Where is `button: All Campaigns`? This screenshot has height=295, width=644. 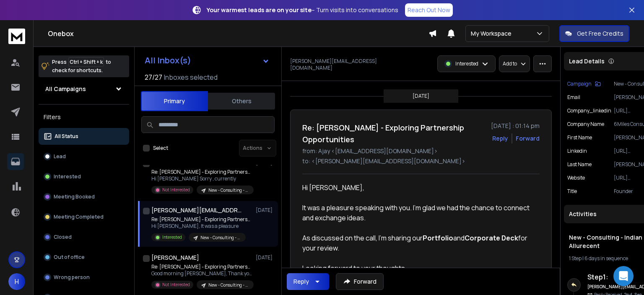
button: All Campaigns is located at coordinates (84, 89).